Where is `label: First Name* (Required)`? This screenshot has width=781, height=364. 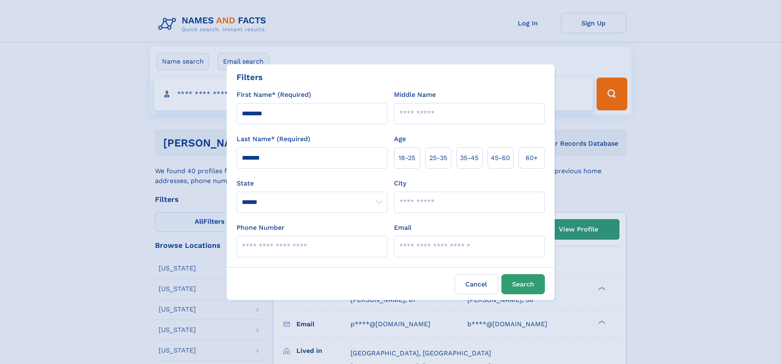 label: First Name* (Required) is located at coordinates (274, 95).